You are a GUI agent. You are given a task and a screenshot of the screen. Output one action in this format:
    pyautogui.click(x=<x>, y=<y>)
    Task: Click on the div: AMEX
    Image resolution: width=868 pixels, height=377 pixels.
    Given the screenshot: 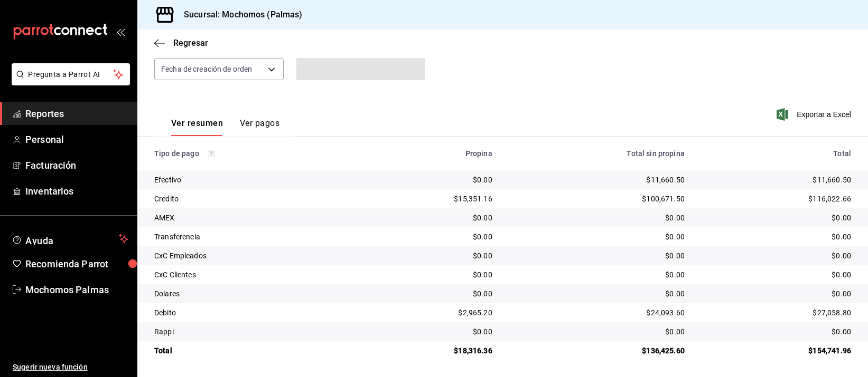 What is the action you would take?
    pyautogui.click(x=252, y=218)
    